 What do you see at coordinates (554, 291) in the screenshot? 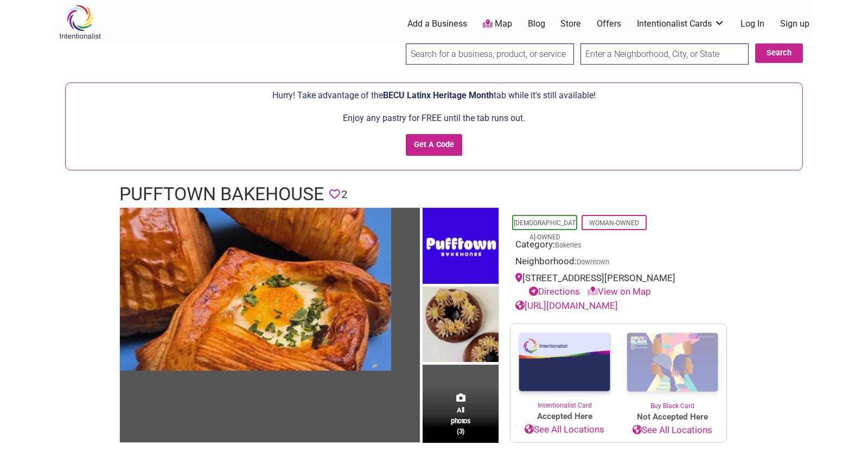
I see `a: Directions` at bounding box center [554, 291].